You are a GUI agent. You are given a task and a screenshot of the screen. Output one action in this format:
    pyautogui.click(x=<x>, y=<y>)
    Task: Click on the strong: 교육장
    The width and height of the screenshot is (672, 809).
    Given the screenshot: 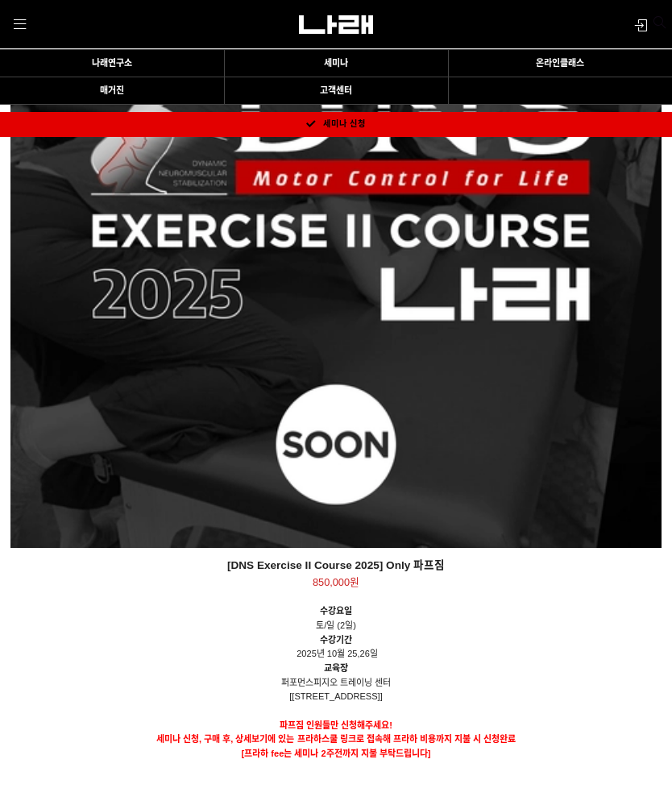 What is the action you would take?
    pyautogui.click(x=336, y=668)
    